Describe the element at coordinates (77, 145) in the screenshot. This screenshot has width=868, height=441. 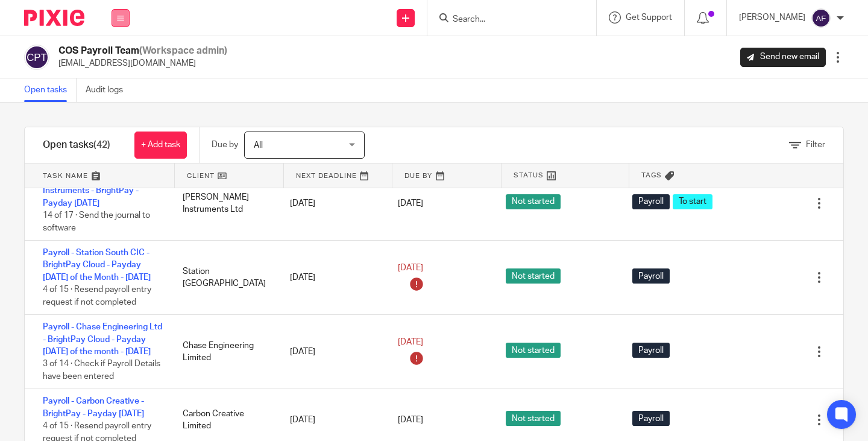
I see `h1: Open tasks` at that location.